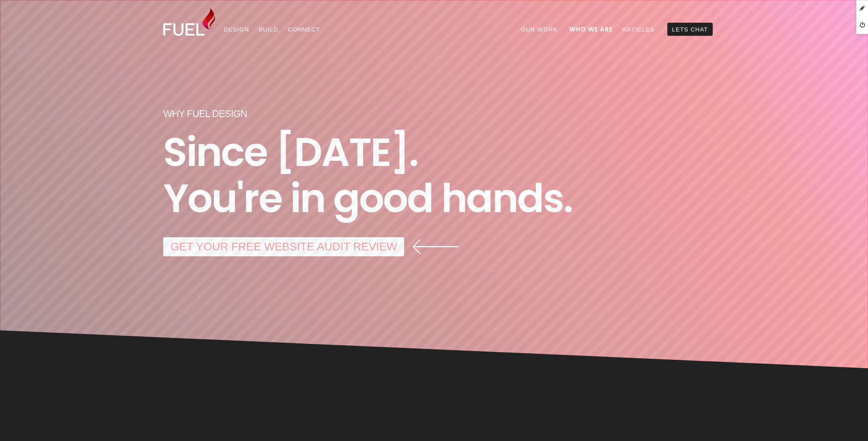  Describe the element at coordinates (638, 29) in the screenshot. I see `a: Articles` at that location.